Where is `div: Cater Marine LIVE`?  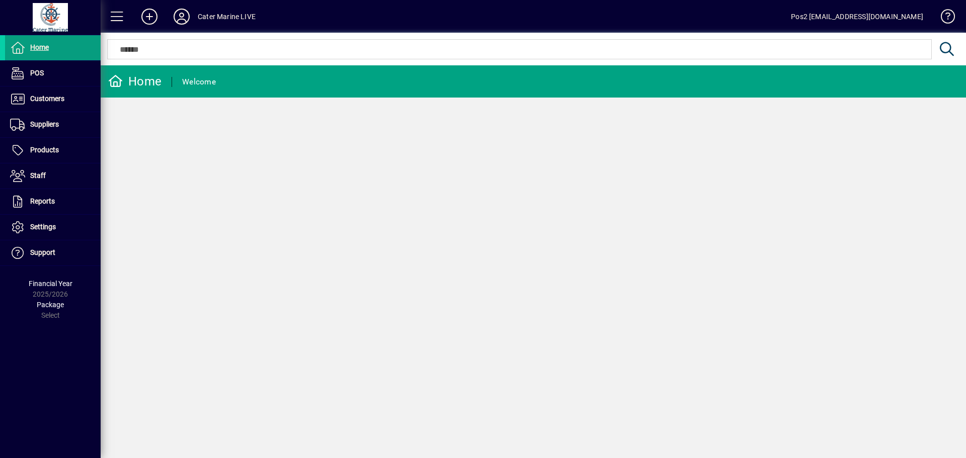
div: Cater Marine LIVE is located at coordinates (226, 17).